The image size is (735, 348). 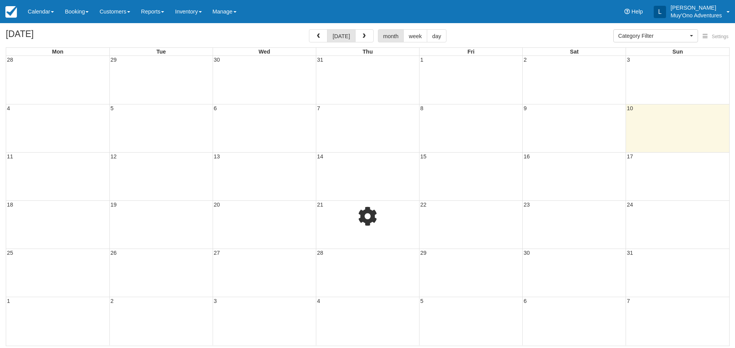 What do you see at coordinates (320, 156) in the screenshot?
I see `span: 14` at bounding box center [320, 156].